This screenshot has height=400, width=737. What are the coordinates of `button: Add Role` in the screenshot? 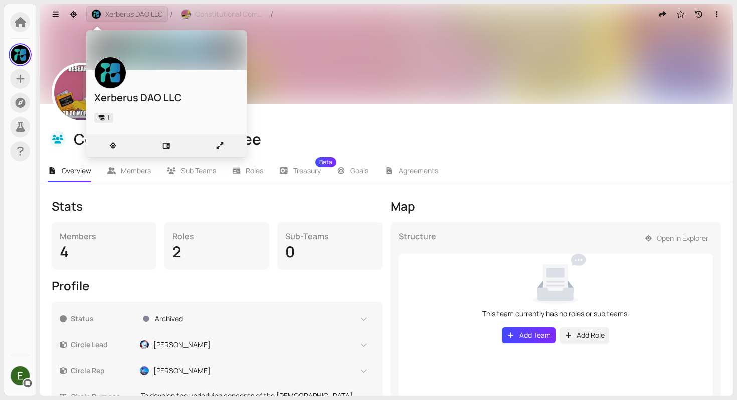 It's located at (584, 335).